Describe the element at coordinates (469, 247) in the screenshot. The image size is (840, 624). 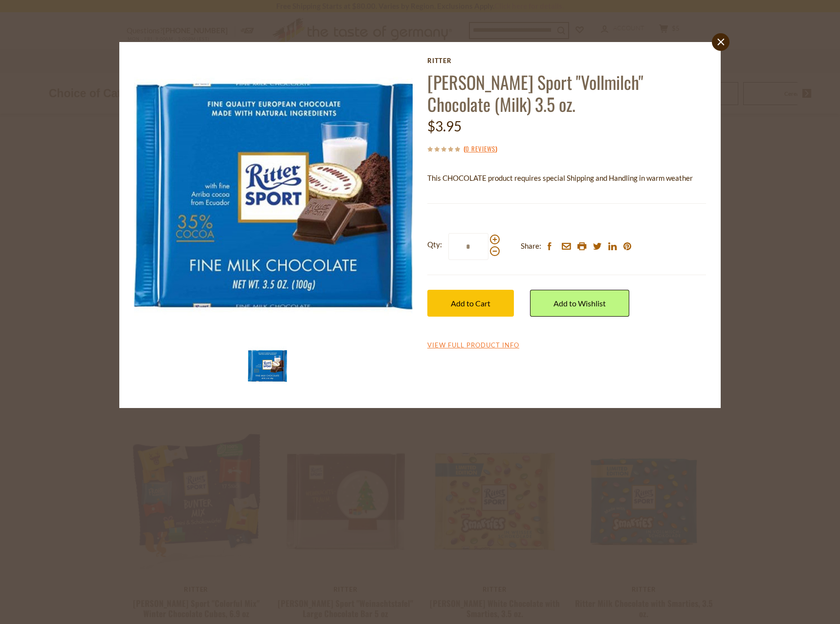
I see `input: Qty:` at that location.